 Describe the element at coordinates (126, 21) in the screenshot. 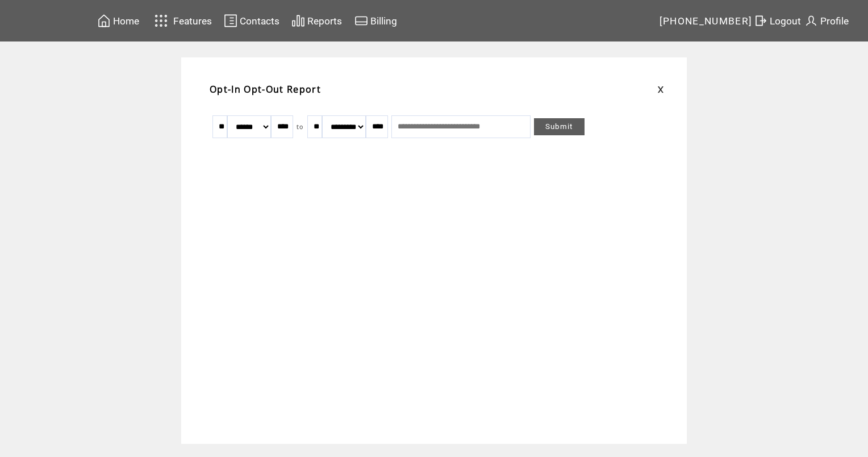

I see `span: Home` at that location.